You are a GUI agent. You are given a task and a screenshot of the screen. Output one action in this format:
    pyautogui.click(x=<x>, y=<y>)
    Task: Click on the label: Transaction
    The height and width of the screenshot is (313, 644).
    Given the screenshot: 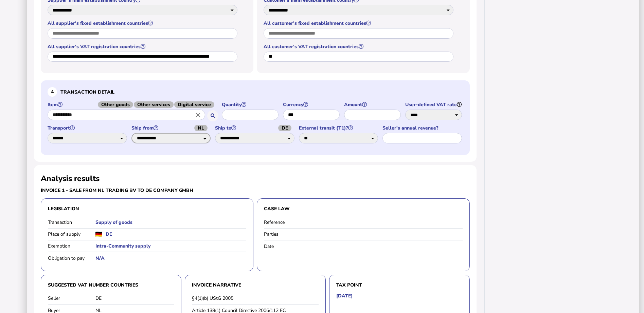 What is the action you would take?
    pyautogui.click(x=72, y=222)
    